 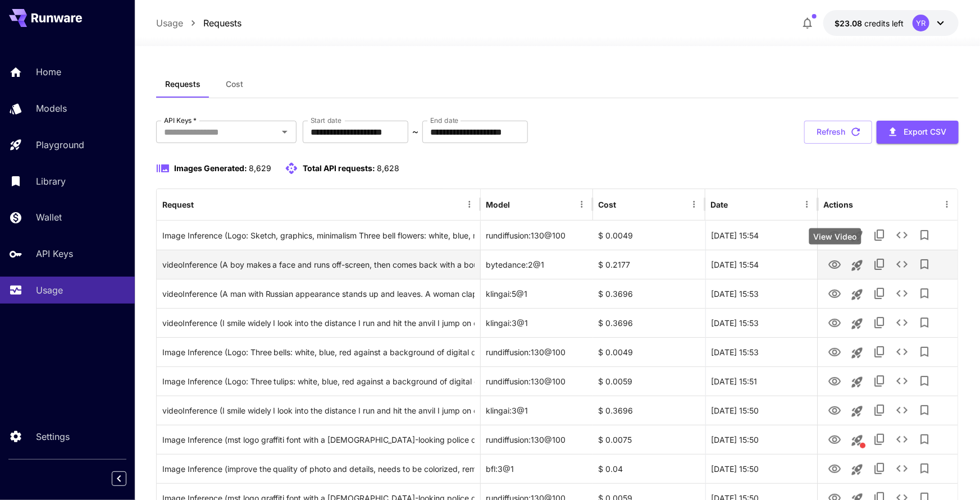 What do you see at coordinates (49, 217) in the screenshot?
I see `p: Wallet` at bounding box center [49, 217].